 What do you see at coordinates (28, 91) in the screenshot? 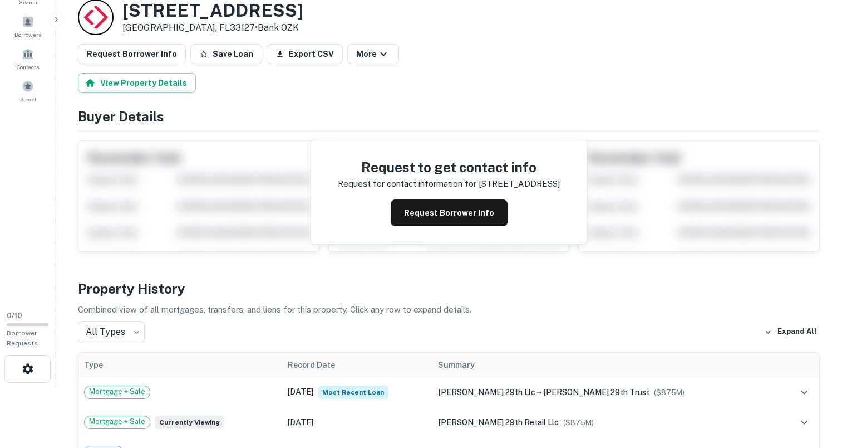
I see `a: Saved` at bounding box center [28, 91].